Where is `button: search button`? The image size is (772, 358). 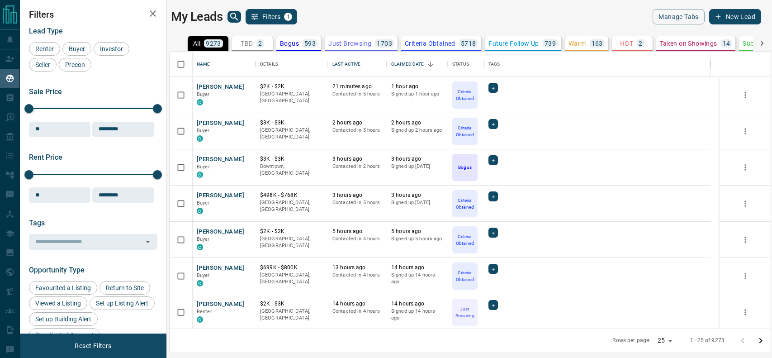 button: search button is located at coordinates (234, 17).